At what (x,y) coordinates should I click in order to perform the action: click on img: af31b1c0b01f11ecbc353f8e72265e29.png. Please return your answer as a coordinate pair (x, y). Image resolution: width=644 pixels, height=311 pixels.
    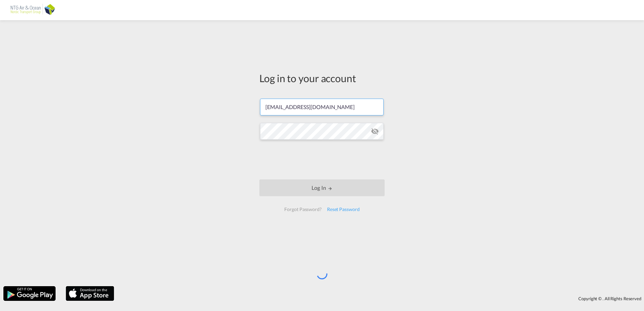
    Looking at the image, I should click on (33, 10).